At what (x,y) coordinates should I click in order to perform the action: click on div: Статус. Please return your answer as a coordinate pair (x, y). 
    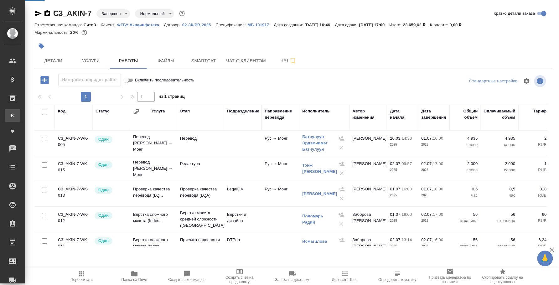
    Looking at the image, I should click on (102, 111).